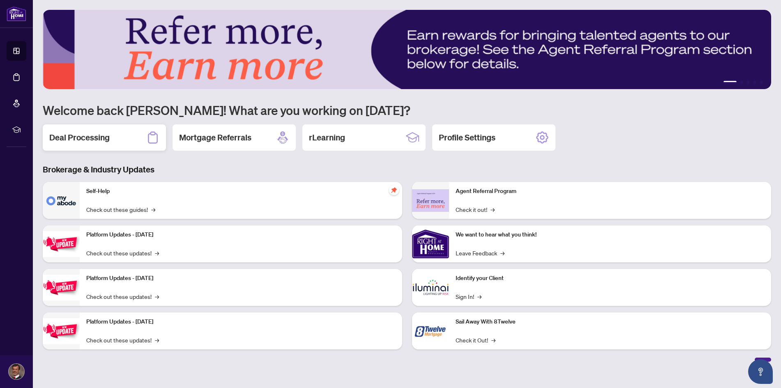  Describe the element at coordinates (431, 331) in the screenshot. I see `img: Sail Away With 8Twelve` at that location.